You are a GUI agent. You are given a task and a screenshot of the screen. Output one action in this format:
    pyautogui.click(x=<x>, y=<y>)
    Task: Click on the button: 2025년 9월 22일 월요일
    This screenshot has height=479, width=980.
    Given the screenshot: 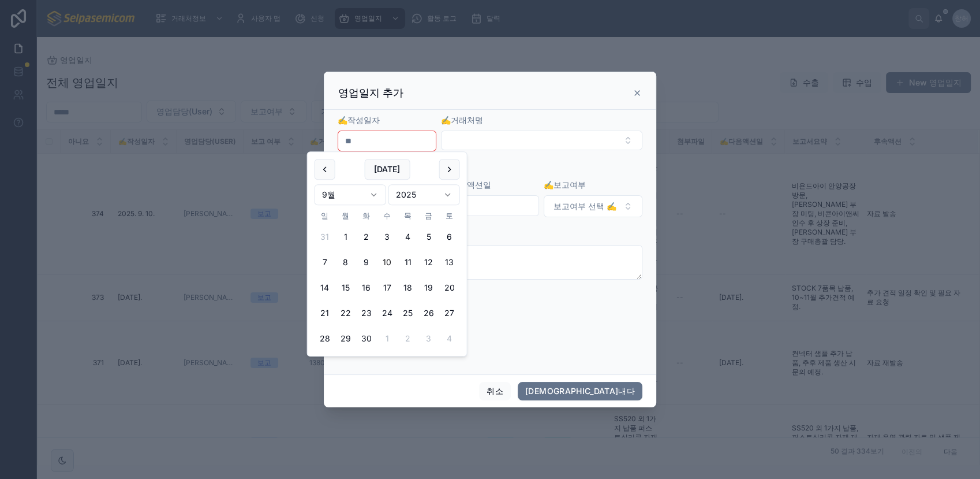 What is the action you would take?
    pyautogui.click(x=346, y=313)
    